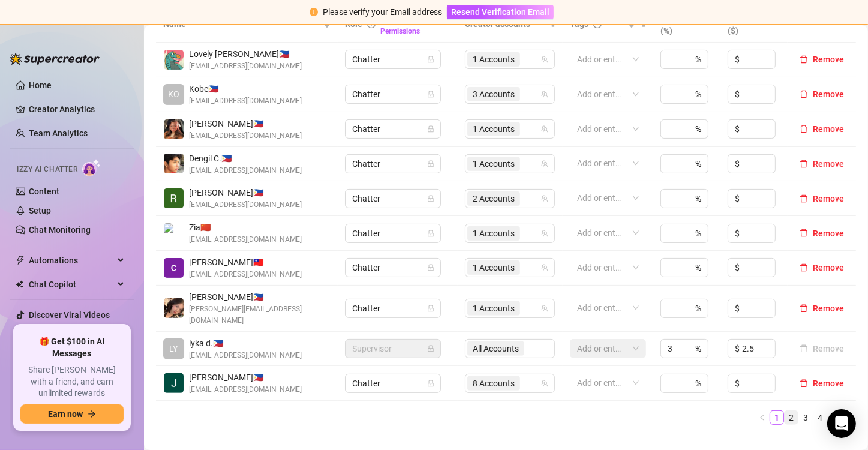 The height and width of the screenshot is (450, 868). What do you see at coordinates (66, 414) in the screenshot?
I see `span: Earn now` at bounding box center [66, 414].